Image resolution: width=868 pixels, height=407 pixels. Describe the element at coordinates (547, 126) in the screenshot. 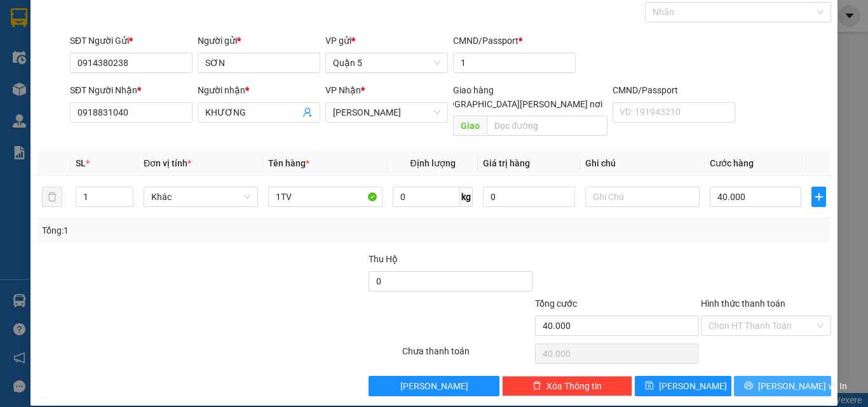

I see `input: Dọc đường` at that location.